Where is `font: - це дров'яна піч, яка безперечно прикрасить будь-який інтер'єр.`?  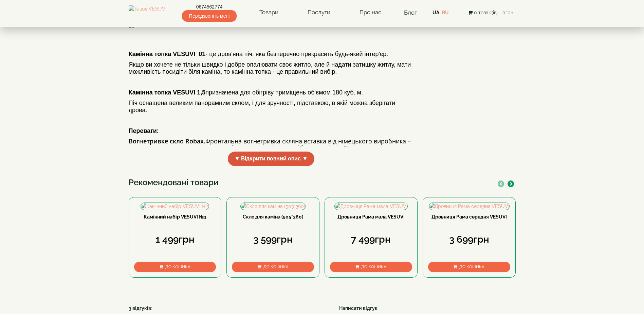
font: - це дров'яна піч, яка безперечно прикрасить будь-який інтер'єр. is located at coordinates (259, 54).